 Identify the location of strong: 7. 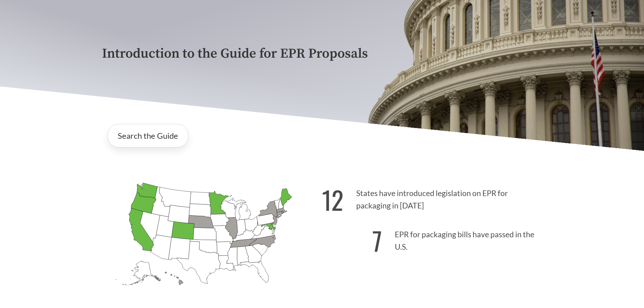
(377, 240).